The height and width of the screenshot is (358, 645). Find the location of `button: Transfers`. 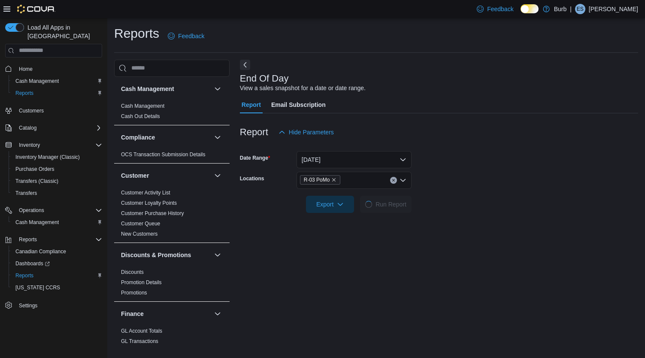

button: Transfers is located at coordinates (57, 193).